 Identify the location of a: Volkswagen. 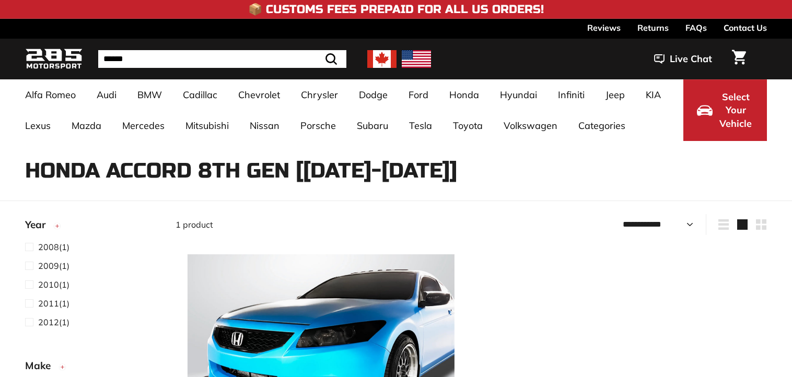
(530, 125).